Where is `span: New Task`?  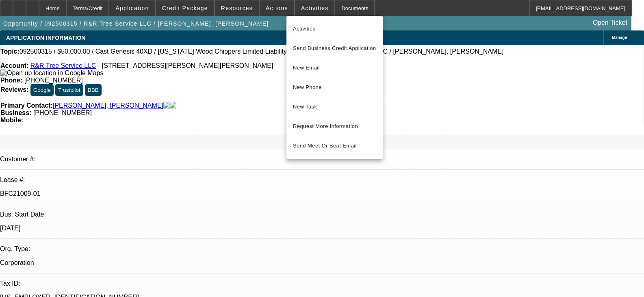
span: New Task is located at coordinates (334, 107).